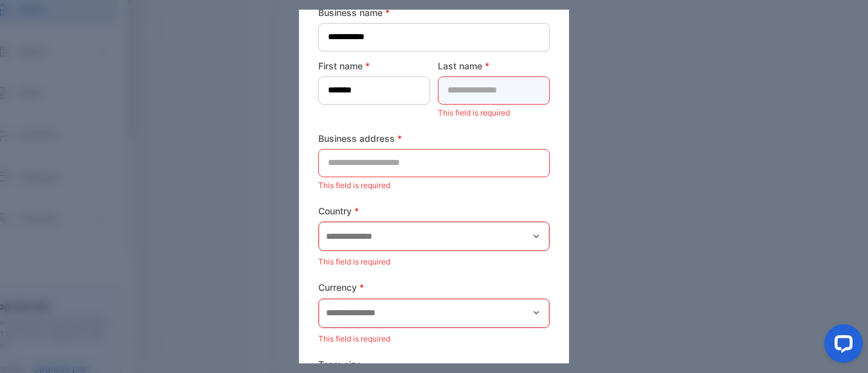 This screenshot has width=868, height=373. Describe the element at coordinates (374, 66) in the screenshot. I see `label: First name` at that location.